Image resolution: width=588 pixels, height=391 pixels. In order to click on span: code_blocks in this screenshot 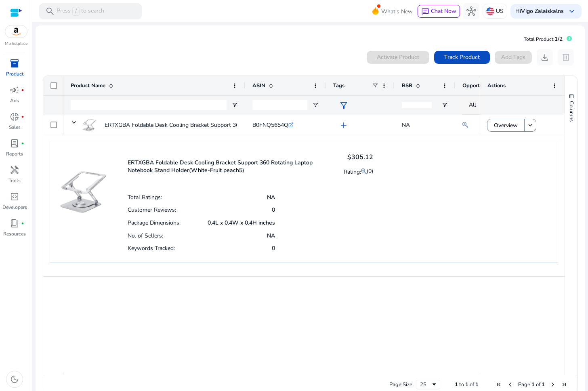, I will do `click(14, 197)`.